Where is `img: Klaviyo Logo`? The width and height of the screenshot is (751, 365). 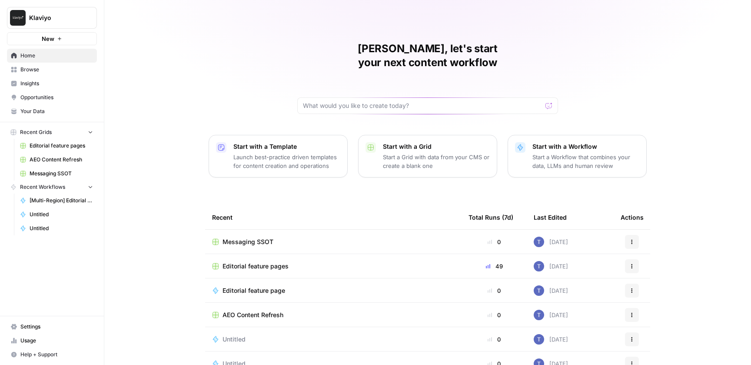
img: Klaviyo Logo is located at coordinates (18, 18).